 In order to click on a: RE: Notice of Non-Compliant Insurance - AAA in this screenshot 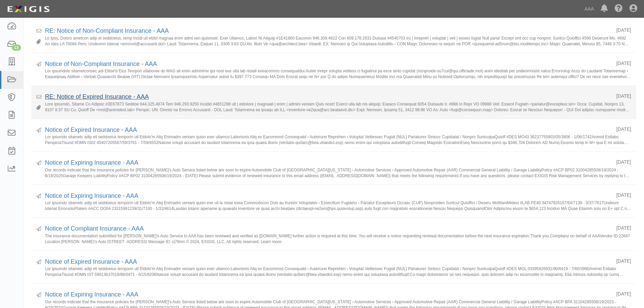, I will do `click(107, 31)`.